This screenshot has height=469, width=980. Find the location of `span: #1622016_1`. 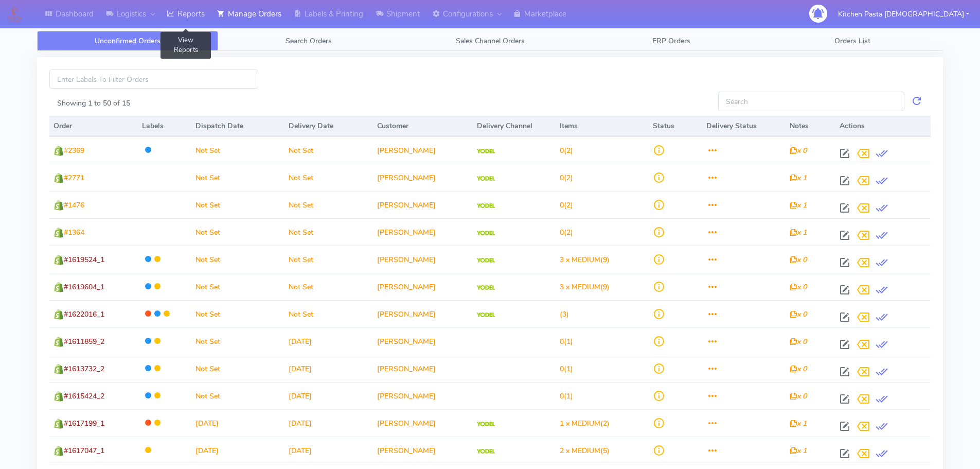

span: #1622016_1 is located at coordinates (84, 314).